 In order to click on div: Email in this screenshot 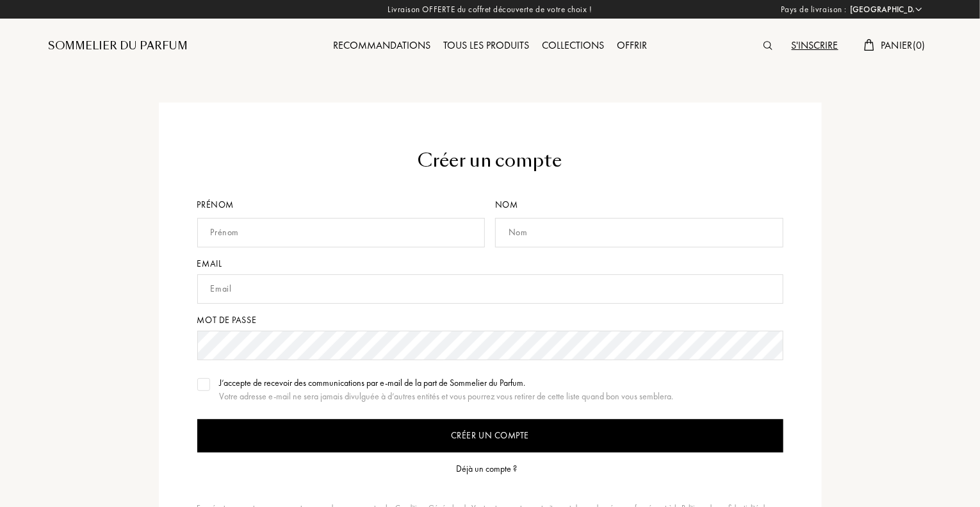, I will do `click(490, 264)`.